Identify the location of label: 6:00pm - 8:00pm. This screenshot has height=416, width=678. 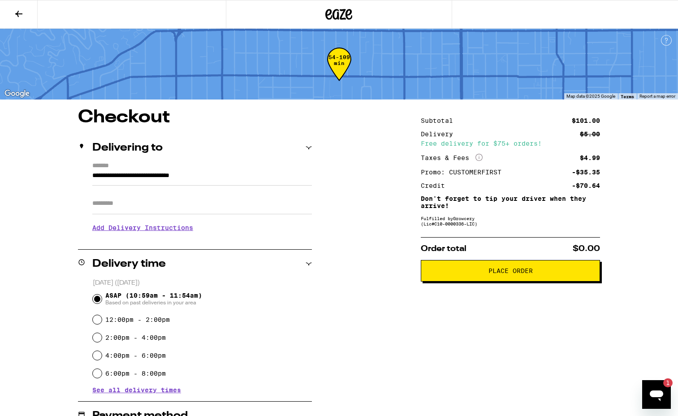
(135, 373).